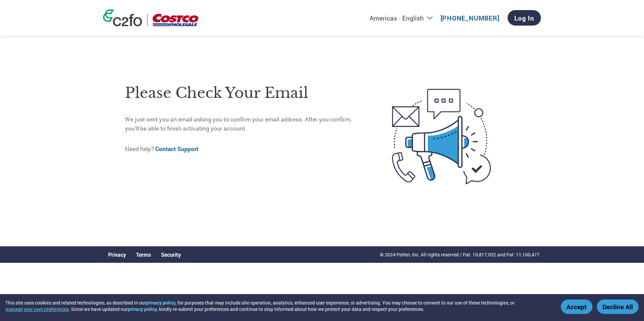  I want to click on img: open-email, so click(441, 137).